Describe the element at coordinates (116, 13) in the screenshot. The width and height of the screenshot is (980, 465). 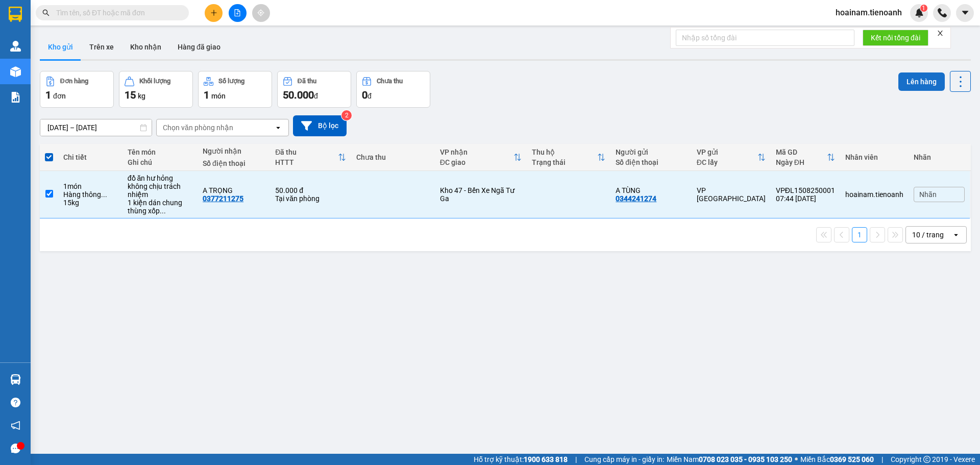
I see `input: Tìm tên, số ĐT hoặc mã đơn` at that location.